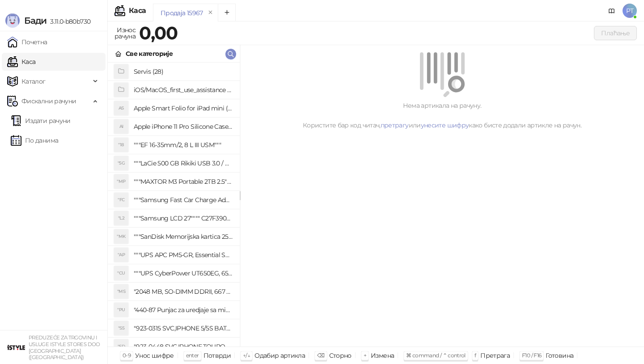 This screenshot has height=364, width=644. Describe the element at coordinates (192, 355) in the screenshot. I see `span: enter` at that location.